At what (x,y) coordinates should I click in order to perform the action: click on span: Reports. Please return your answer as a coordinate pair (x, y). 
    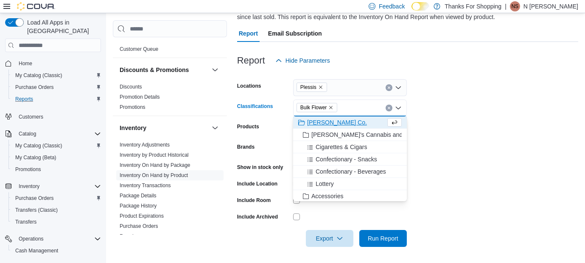
    Looking at the image, I should click on (24, 99).